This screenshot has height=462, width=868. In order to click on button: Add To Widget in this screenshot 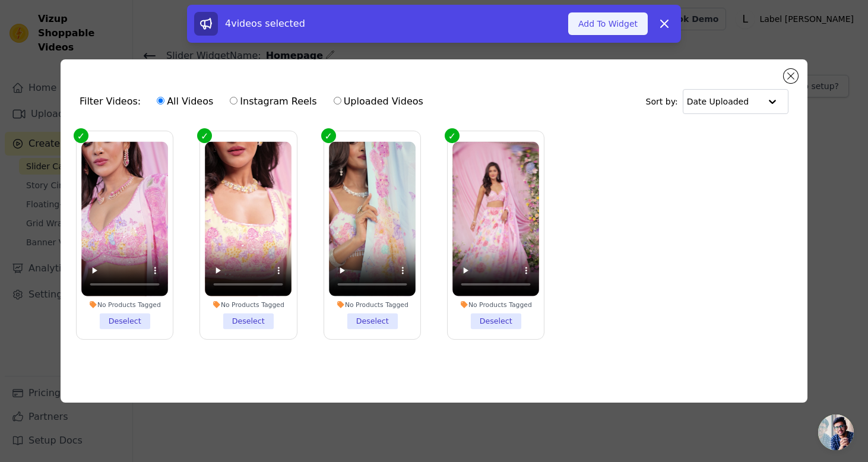, I will do `click(608, 24)`.